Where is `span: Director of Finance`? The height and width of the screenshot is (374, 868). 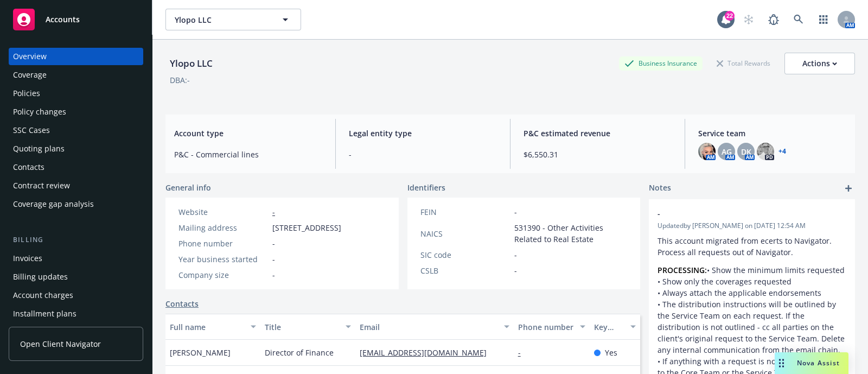
span: Director of Finance is located at coordinates (299, 352).